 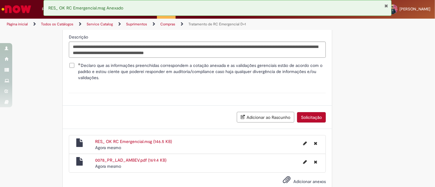 I want to click on time: 01/10/2025 08:36:14, so click(x=108, y=166).